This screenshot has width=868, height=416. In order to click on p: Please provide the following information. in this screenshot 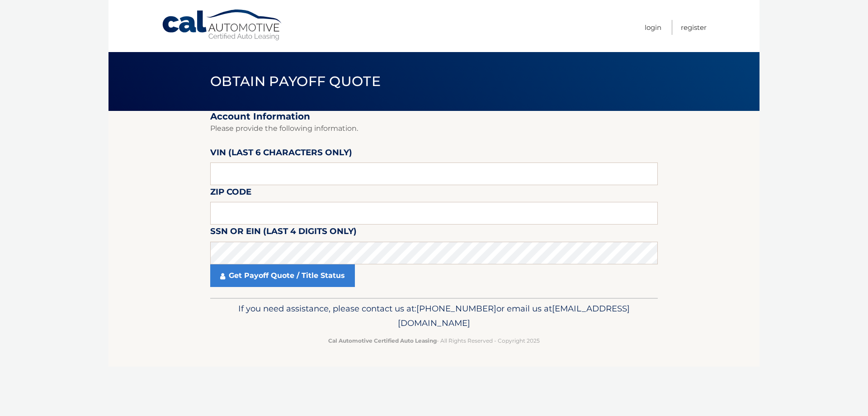, I will do `click(434, 128)`.